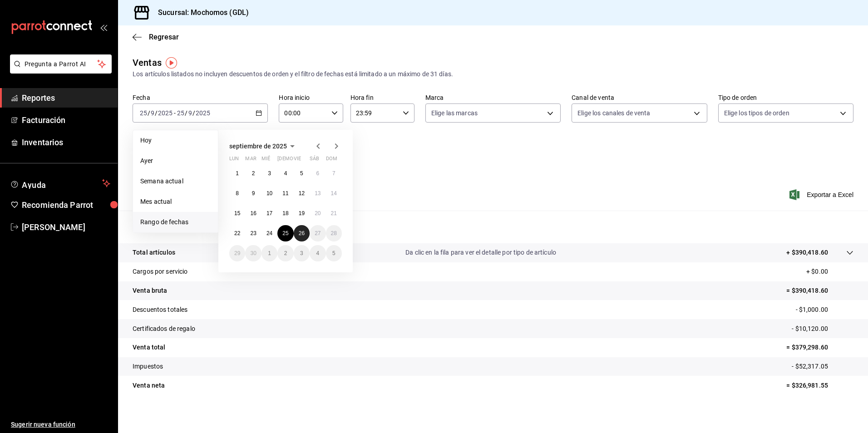 The width and height of the screenshot is (868, 433). What do you see at coordinates (285, 193) in the screenshot?
I see `abbr: 11 de septiembre de 2025` at bounding box center [285, 193].